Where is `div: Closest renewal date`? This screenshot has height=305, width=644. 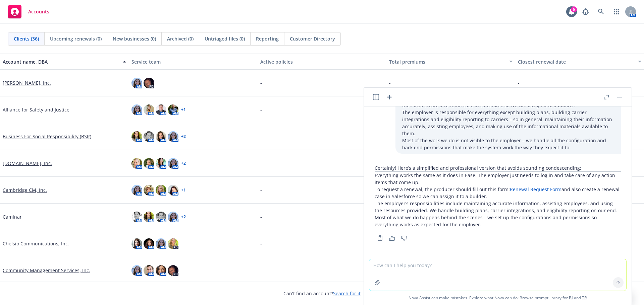 div: Closest renewal date is located at coordinates (576, 62).